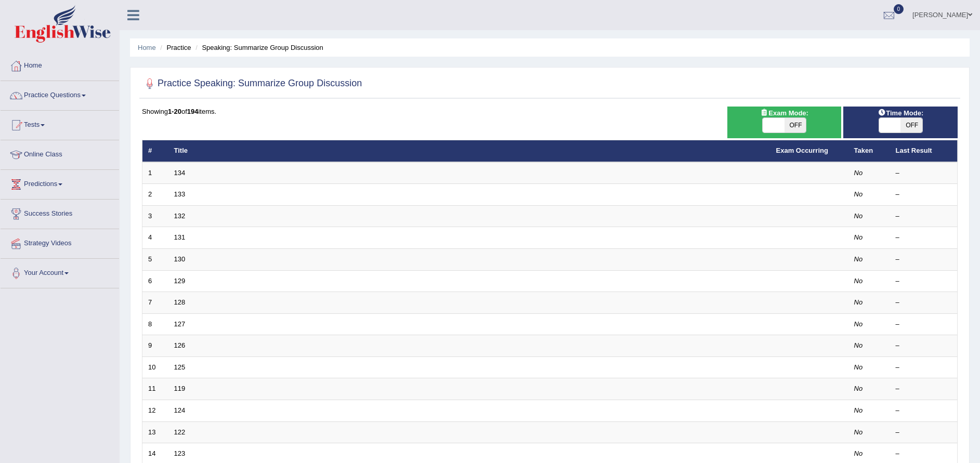 Image resolution: width=980 pixels, height=463 pixels. I want to click on a: 127, so click(180, 324).